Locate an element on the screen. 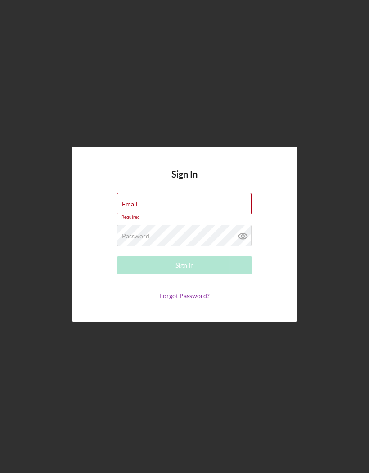  a: Forgot Password? is located at coordinates (184, 295).